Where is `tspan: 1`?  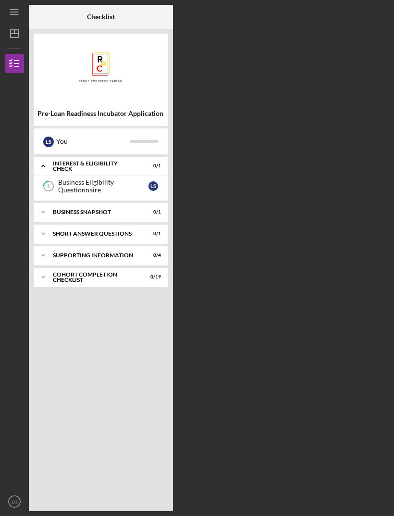
tspan: 1 is located at coordinates (49, 186).